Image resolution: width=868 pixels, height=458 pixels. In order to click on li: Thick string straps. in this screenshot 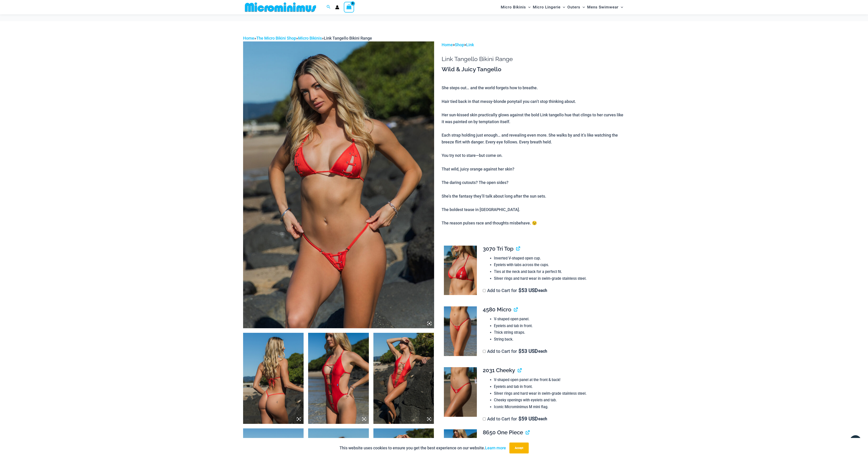, I will do `click(558, 333)`.